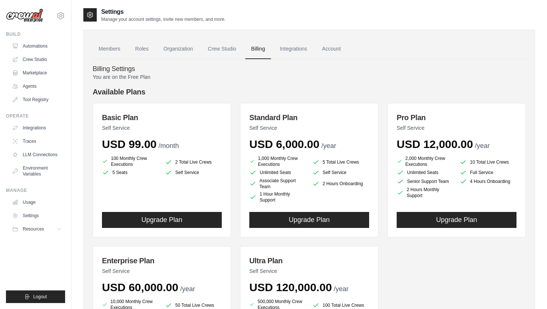 The width and height of the screenshot is (547, 309). What do you see at coordinates (37, 216) in the screenshot?
I see `a: Settings` at bounding box center [37, 216].